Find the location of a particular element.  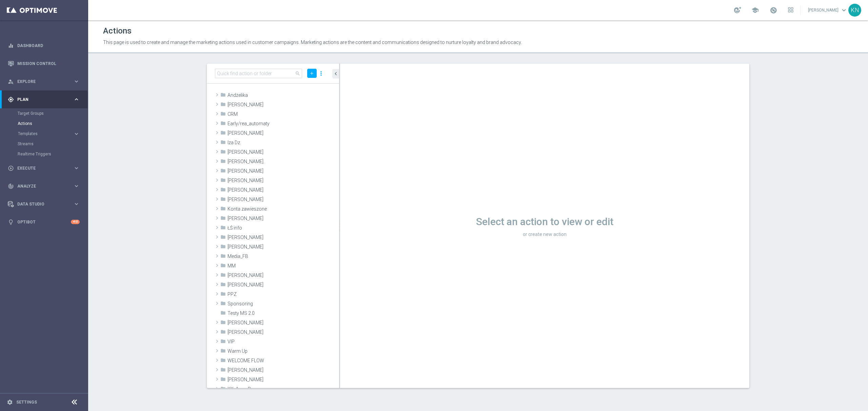

div: play_circle_outline Execute keyboard_arrow_right is located at coordinates (43, 168).